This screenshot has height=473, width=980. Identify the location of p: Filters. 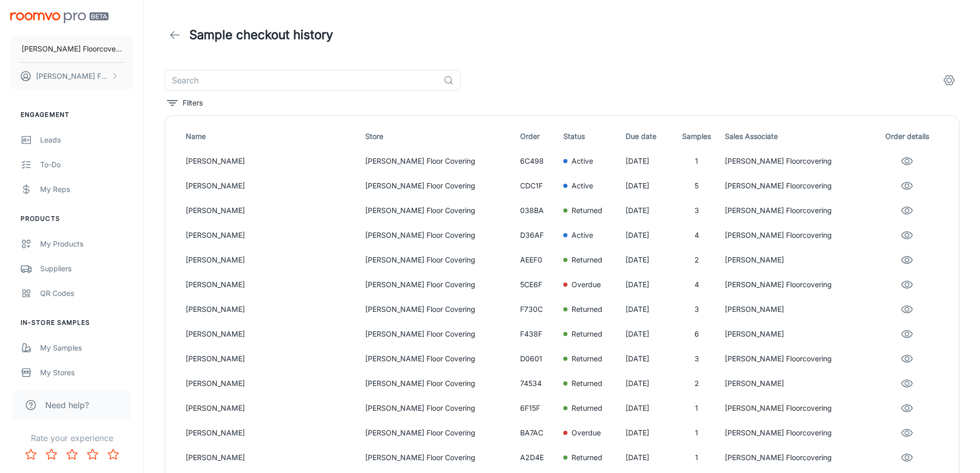
(193, 103).